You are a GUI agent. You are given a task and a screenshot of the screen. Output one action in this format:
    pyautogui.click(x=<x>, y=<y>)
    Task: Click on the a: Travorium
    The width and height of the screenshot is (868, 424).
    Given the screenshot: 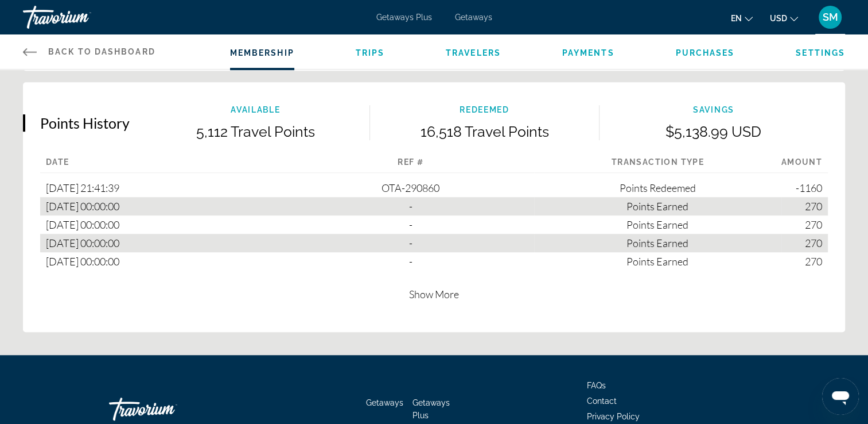 What is the action you would take?
    pyautogui.click(x=81, y=17)
    